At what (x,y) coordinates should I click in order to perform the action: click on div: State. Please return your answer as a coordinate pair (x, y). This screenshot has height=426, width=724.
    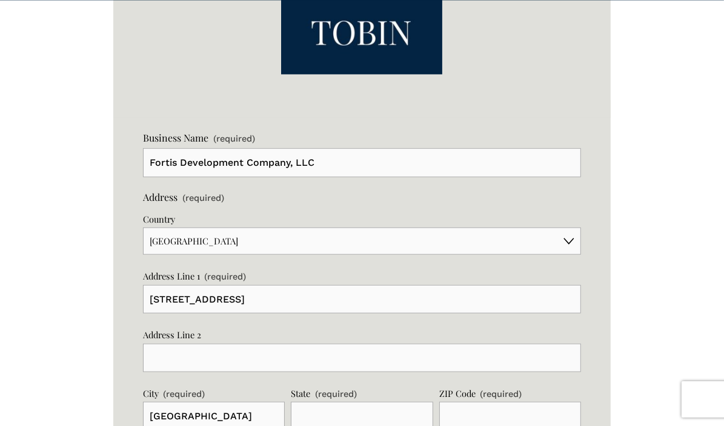
    Looking at the image, I should click on (362, 394).